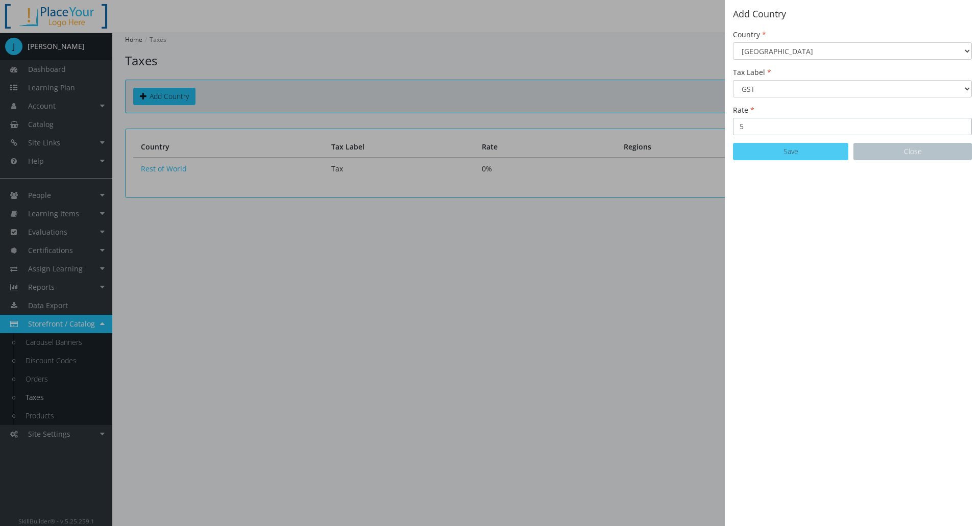 Image resolution: width=980 pixels, height=526 pixels. Describe the element at coordinates (744, 110) in the screenshot. I see `label: Rate` at that location.